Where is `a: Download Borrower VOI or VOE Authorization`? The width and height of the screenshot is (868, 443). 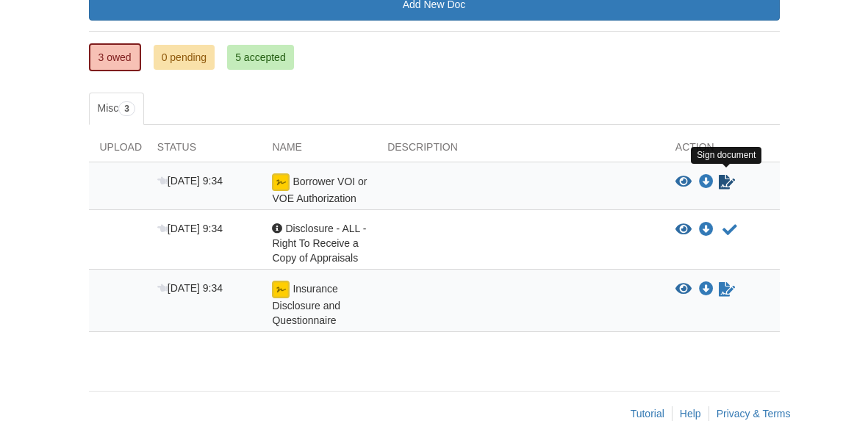 a: Download Borrower VOI or VOE Authorization is located at coordinates (706, 182).